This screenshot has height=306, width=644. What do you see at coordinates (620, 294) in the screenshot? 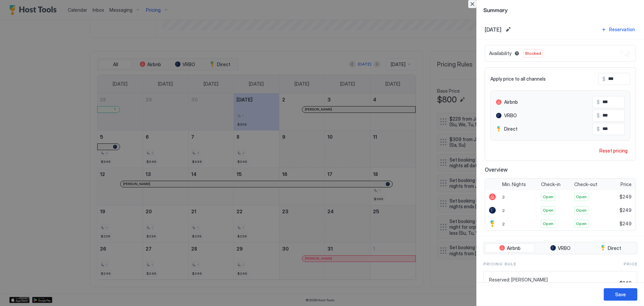
I see `button: Save` at bounding box center [620, 294].